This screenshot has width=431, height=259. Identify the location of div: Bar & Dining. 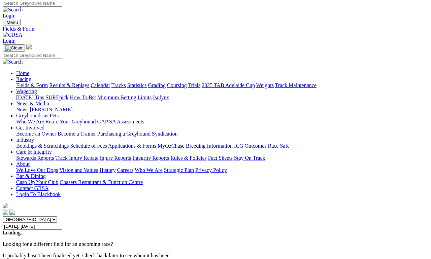
(222, 182).